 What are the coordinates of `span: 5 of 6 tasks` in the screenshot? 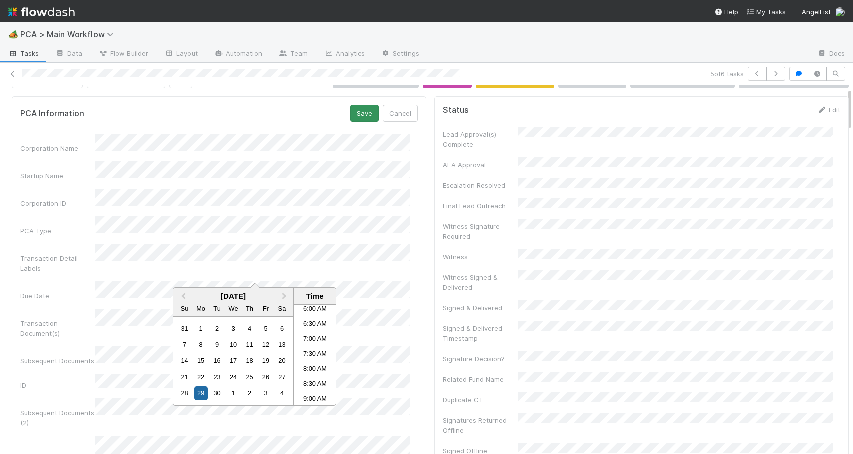 It's located at (727, 74).